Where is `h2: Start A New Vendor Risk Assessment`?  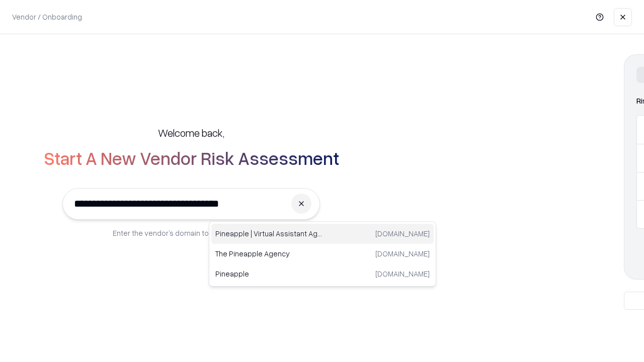
h2: Start A New Vendor Risk Assessment is located at coordinates (191, 158).